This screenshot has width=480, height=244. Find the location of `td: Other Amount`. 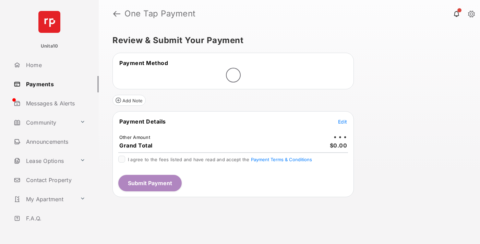

td: Other Amount is located at coordinates (135, 137).